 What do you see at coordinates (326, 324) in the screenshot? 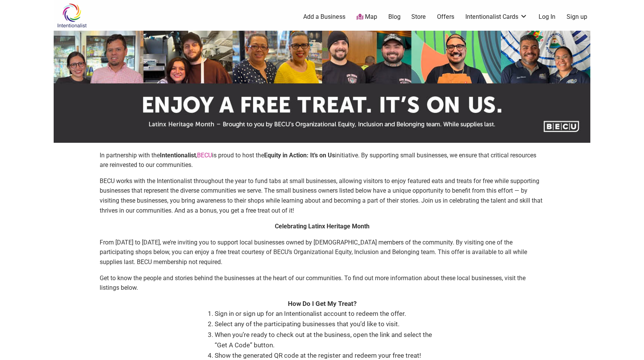
I see `li: Select any of the participating businesses that you’d like to visit.` at bounding box center [326, 324].